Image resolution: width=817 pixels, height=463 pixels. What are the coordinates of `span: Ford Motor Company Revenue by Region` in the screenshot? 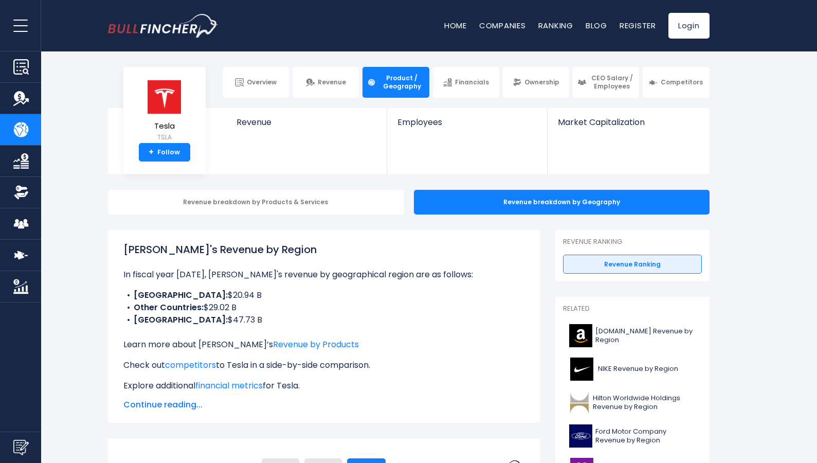 It's located at (645, 436).